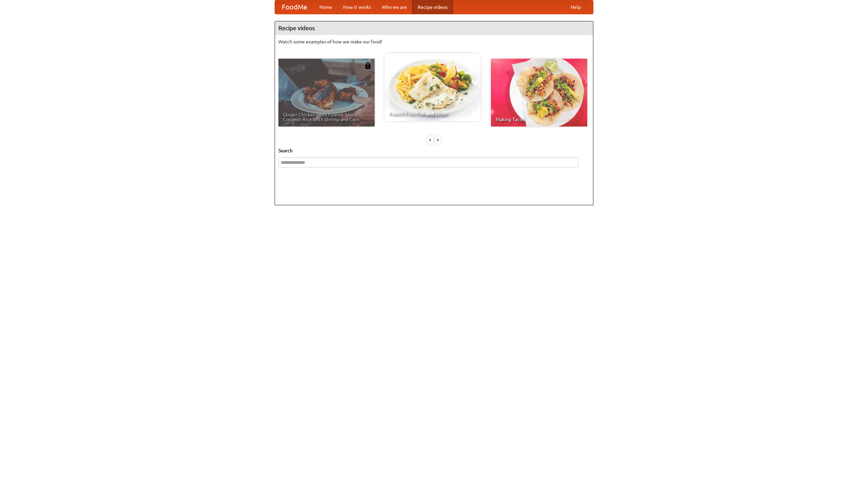  Describe the element at coordinates (539, 93) in the screenshot. I see `a: Making Tacos` at that location.